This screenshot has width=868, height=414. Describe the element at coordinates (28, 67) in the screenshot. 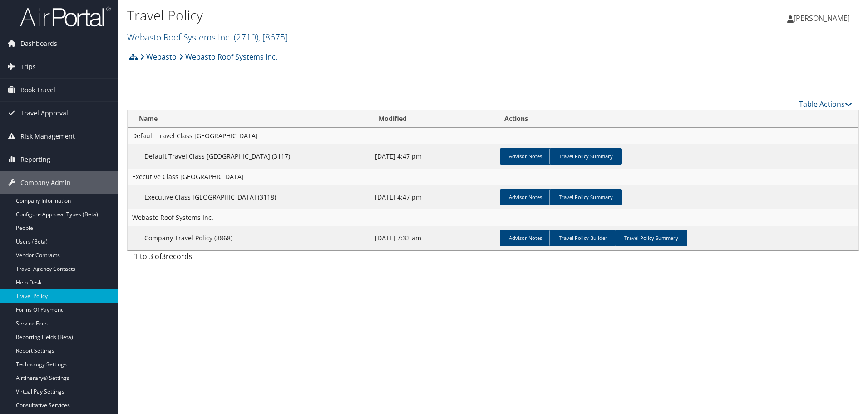

I see `span: Trips` at that location.